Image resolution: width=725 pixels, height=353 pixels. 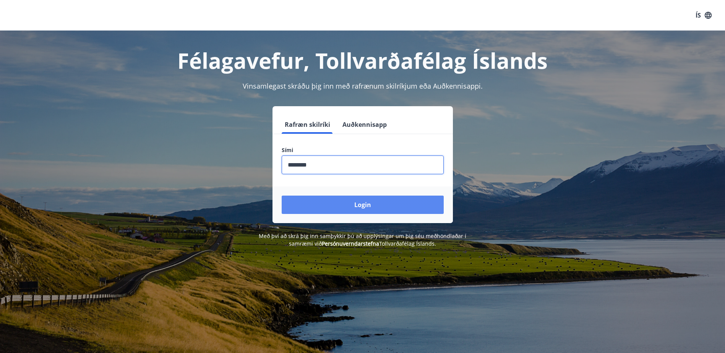 What do you see at coordinates (363, 205) in the screenshot?
I see `button: Login` at bounding box center [363, 205].